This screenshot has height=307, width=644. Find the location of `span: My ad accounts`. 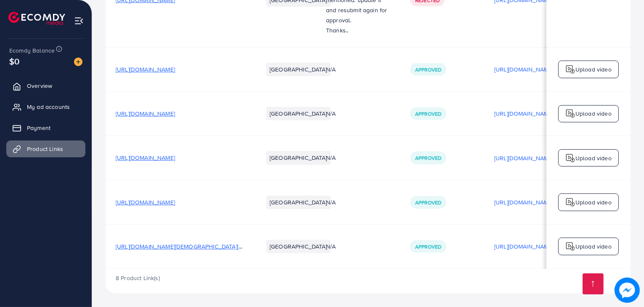

span: My ad accounts is located at coordinates (48, 107).